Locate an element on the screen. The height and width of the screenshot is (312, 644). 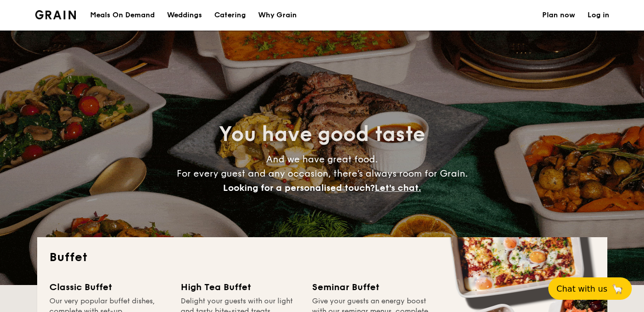
div: High Tea Buffet is located at coordinates (240, 287).